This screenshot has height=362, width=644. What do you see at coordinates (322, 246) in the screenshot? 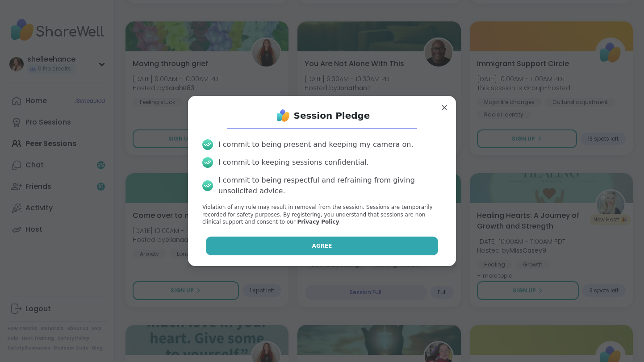
I see `span: Agree` at bounding box center [322, 246].